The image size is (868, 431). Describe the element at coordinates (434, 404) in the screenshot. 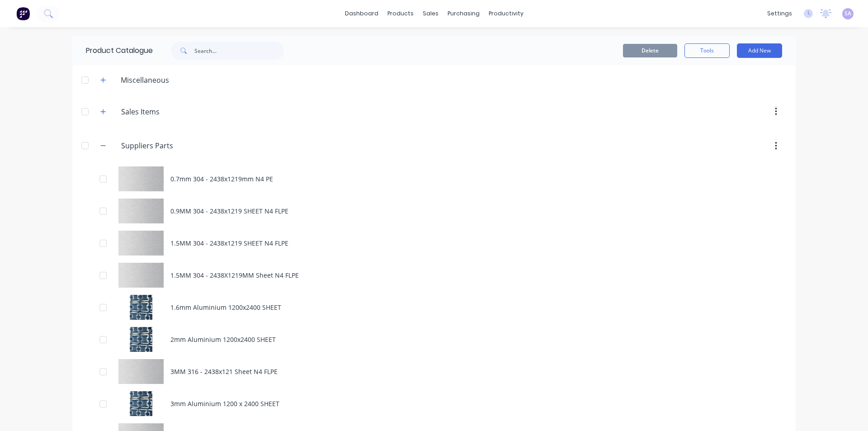

I see `div: 3mm Aluminium 1200 x 2400 SHEET 3mm Aluminium 1200 x 2400 SHEET` at that location.